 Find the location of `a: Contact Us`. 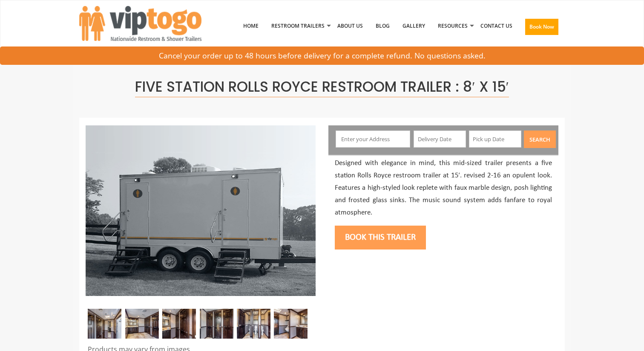

a: Contact Us is located at coordinates (496, 26).